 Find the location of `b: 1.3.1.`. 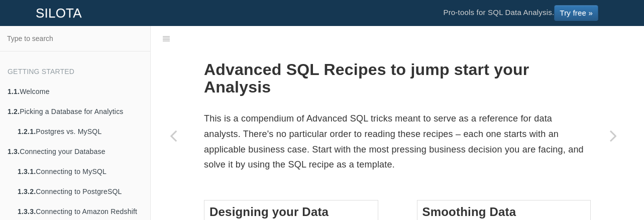

b: 1.3.1. is located at coordinates (26, 172).